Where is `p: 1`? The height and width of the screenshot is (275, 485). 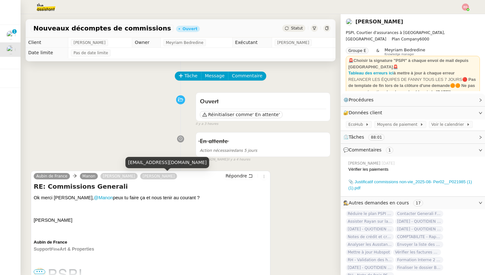 p: 1 is located at coordinates (14, 32).